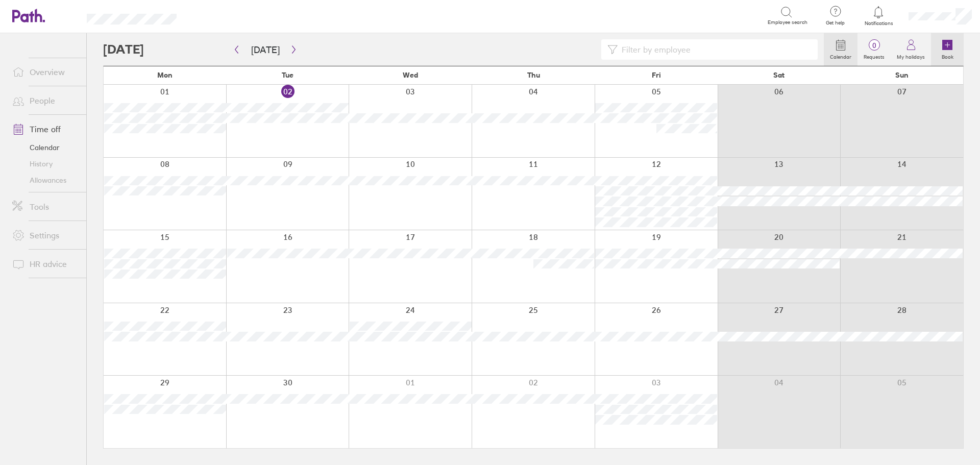 The height and width of the screenshot is (465, 980). What do you see at coordinates (165, 75) in the screenshot?
I see `span: Mon` at bounding box center [165, 75].